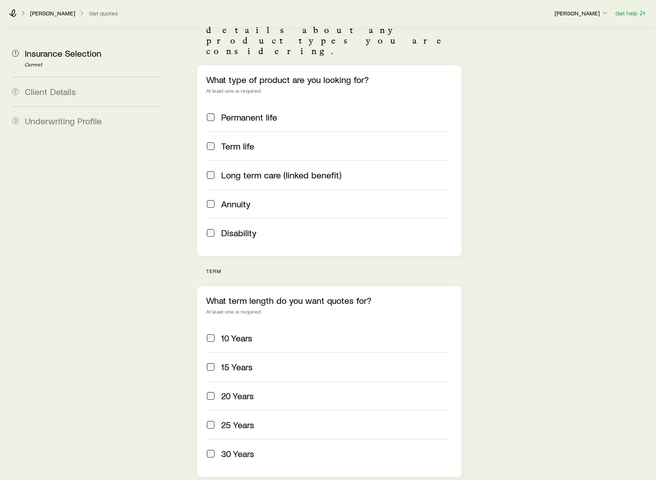 This screenshot has width=656, height=480. What do you see at coordinates (93, 65) in the screenshot?
I see `p: Current` at bounding box center [93, 65].